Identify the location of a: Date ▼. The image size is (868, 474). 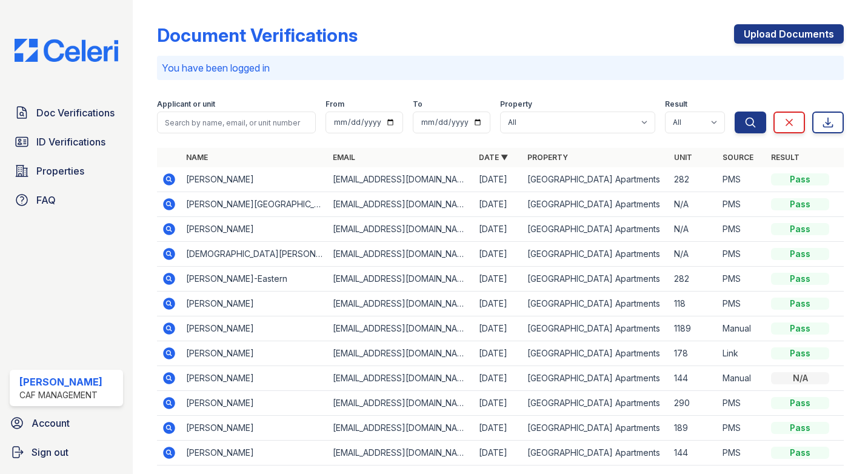
(493, 157).